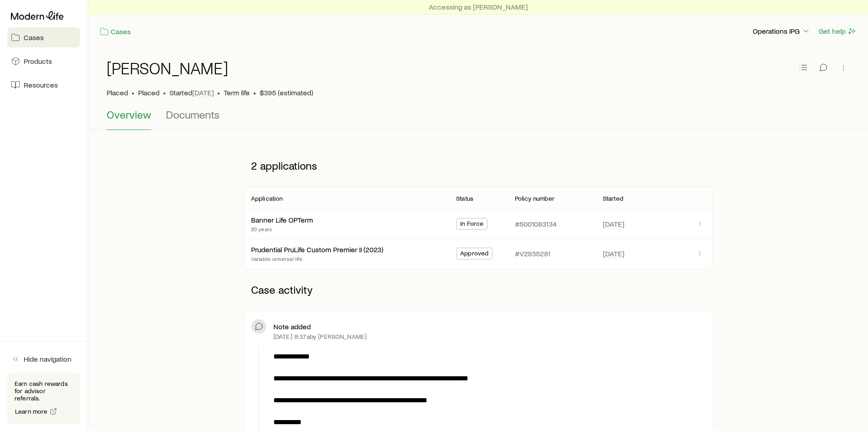 This screenshot has width=868, height=431. Describe the element at coordinates (317, 249) in the screenshot. I see `div: Prudential PruLife Custom Premier II (2023)` at that location.